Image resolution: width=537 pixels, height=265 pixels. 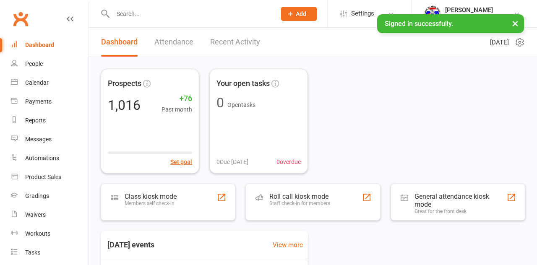 What do you see at coordinates (50, 83) in the screenshot?
I see `a: Calendar` at bounding box center [50, 83].